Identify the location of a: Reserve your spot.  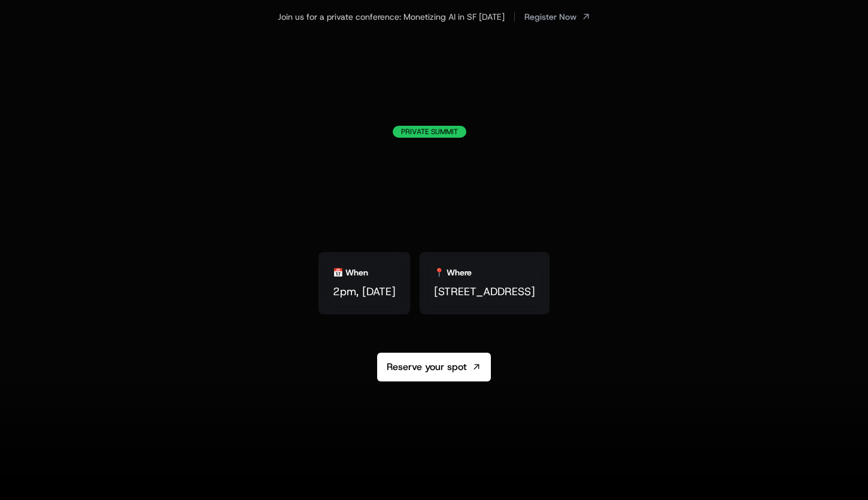
(434, 367).